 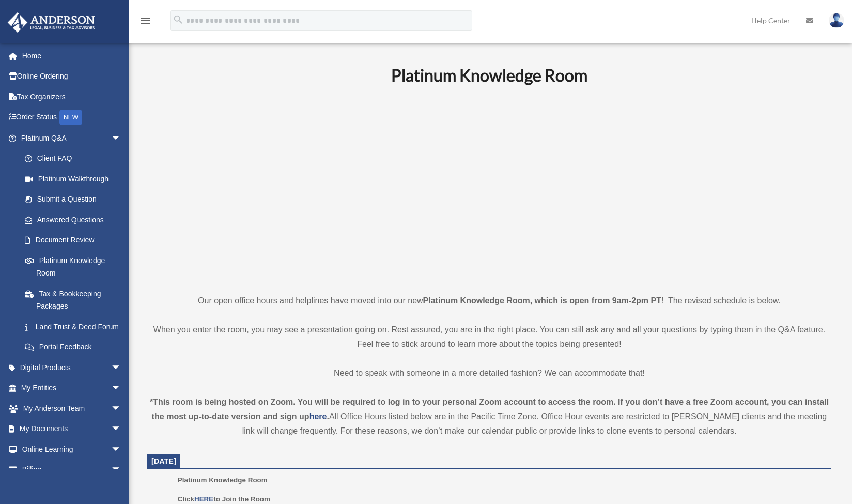 What do you see at coordinates (318, 416) in the screenshot?
I see `strong: here` at bounding box center [318, 416].